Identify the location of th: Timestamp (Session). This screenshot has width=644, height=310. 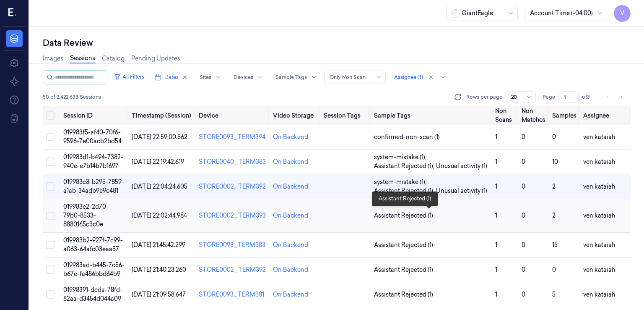
(162, 115).